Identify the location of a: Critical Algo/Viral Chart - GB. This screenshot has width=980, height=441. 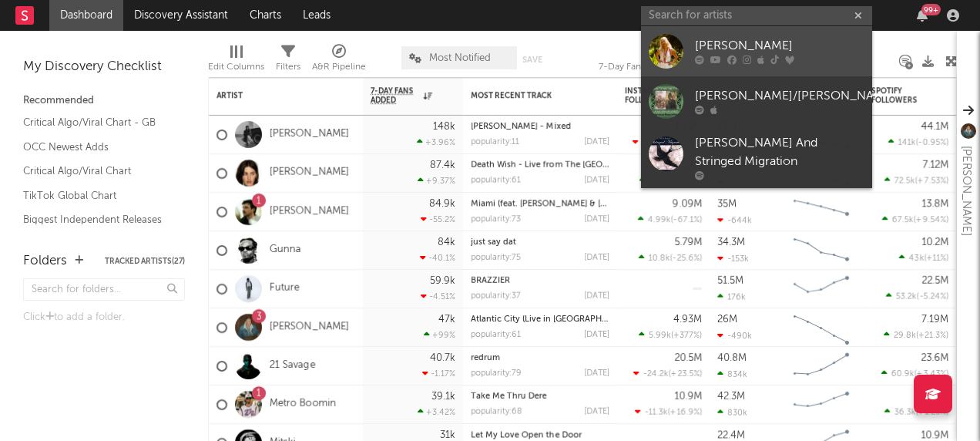
(96, 123).